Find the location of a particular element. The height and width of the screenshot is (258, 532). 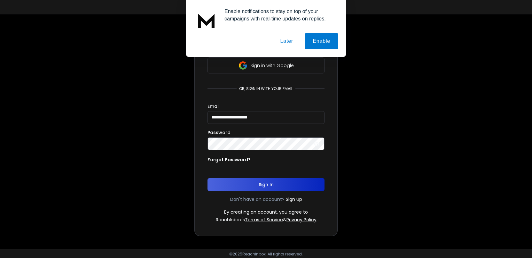

p: By creating an account, you agree to is located at coordinates (266, 212).